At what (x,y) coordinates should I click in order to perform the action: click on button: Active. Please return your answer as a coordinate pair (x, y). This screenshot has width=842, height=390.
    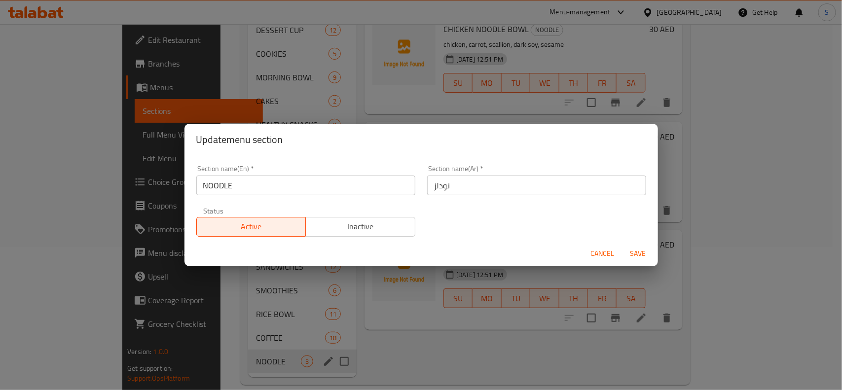
    Looking at the image, I should click on (251, 227).